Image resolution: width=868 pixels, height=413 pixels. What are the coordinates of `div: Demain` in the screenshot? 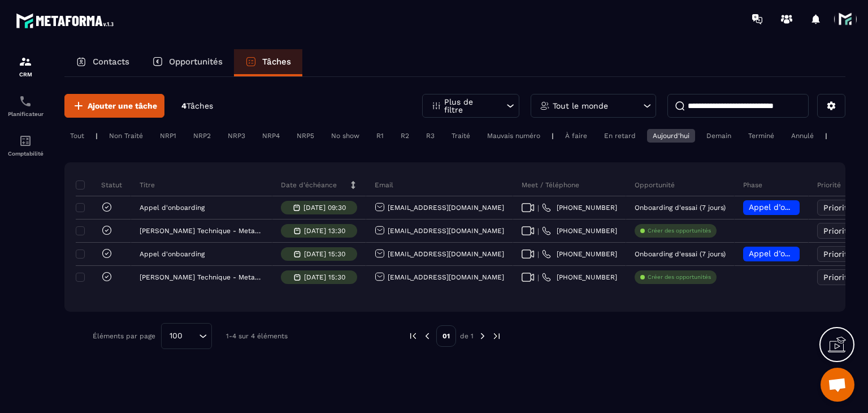 It's located at (719, 136).